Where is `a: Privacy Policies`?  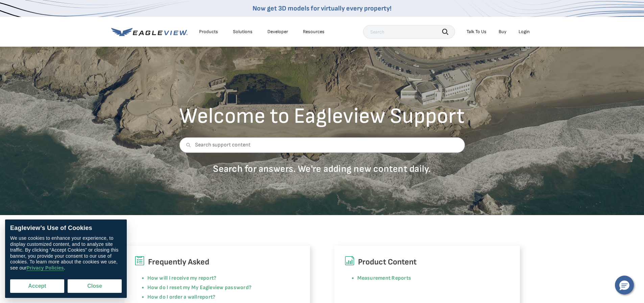 a: Privacy Policies is located at coordinates (45, 268).